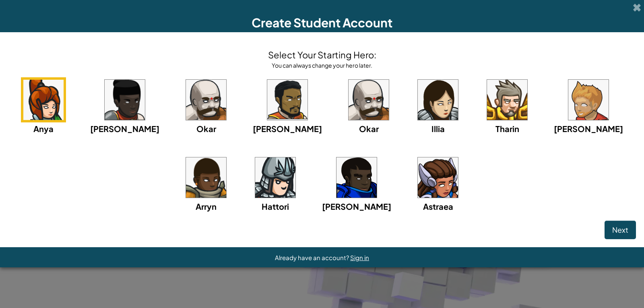 The image size is (644, 308). I want to click on a: Sign in, so click(360, 257).